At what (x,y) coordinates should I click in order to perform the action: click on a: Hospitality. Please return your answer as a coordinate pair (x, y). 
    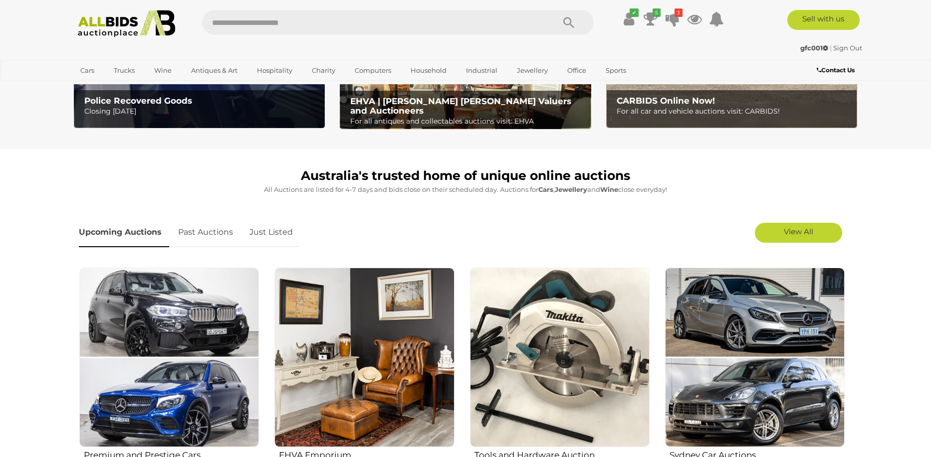
    Looking at the image, I should click on (274, 70).